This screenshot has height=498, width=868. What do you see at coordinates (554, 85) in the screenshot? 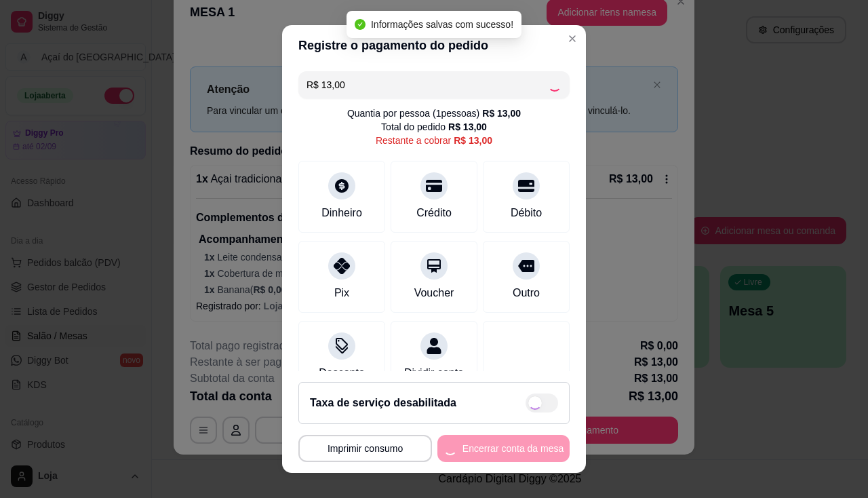
I see `div: Loading` at bounding box center [554, 85].